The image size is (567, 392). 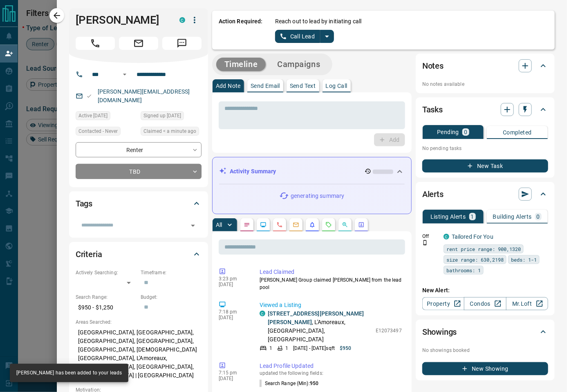 What do you see at coordinates (317, 196) in the screenshot?
I see `p: generating summary` at bounding box center [317, 196].